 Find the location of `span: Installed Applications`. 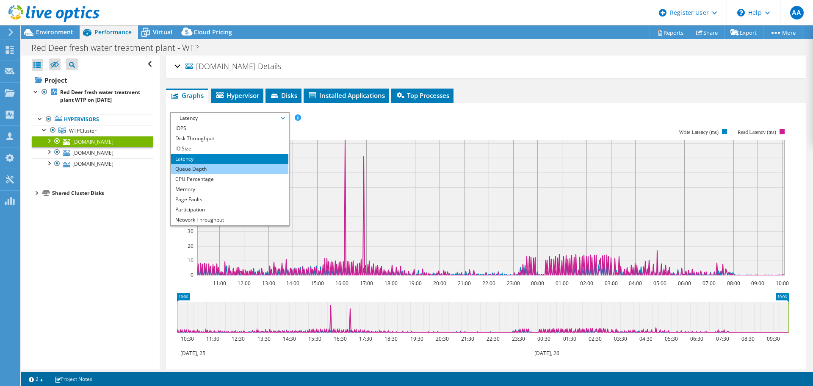

span: Installed Applications is located at coordinates (346, 95).